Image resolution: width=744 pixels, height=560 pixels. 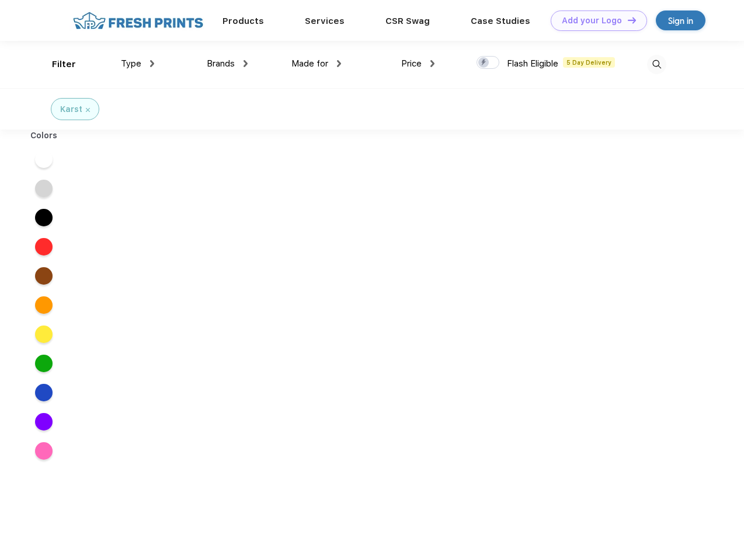 I want to click on img: filter_cancel.svg, so click(x=87, y=110).